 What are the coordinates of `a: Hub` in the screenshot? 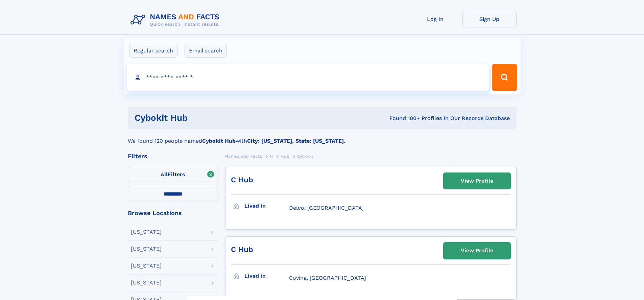 It's located at (285, 156).